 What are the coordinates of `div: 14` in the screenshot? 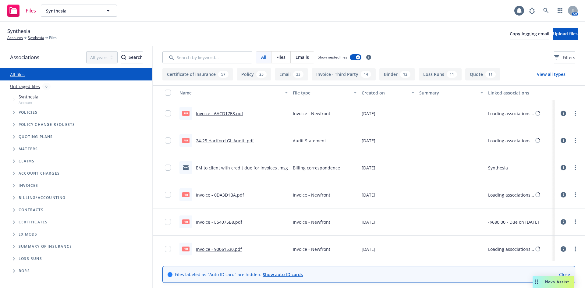 It's located at (366, 74).